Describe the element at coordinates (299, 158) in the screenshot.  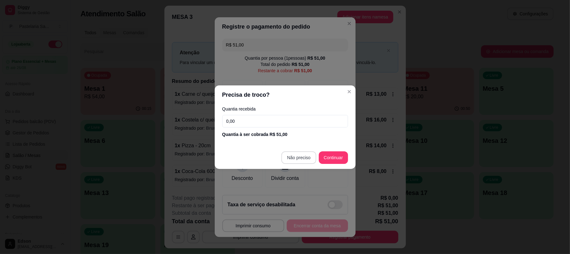
I see `button: Não preciso` at that location.